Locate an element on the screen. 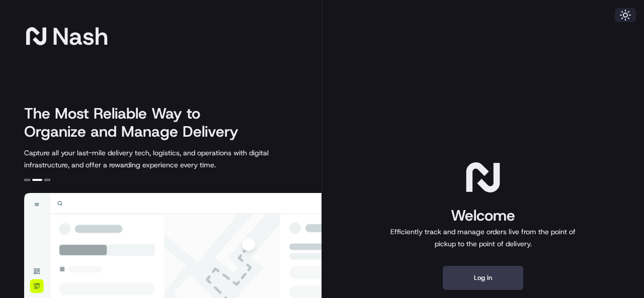  button: Log in is located at coordinates (483, 278).